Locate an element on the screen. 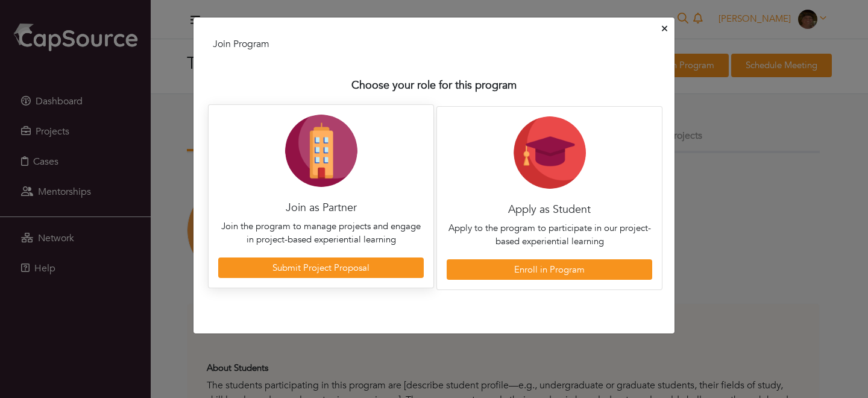 The width and height of the screenshot is (868, 398). a: Submit Project Proposal is located at coordinates (320, 268).